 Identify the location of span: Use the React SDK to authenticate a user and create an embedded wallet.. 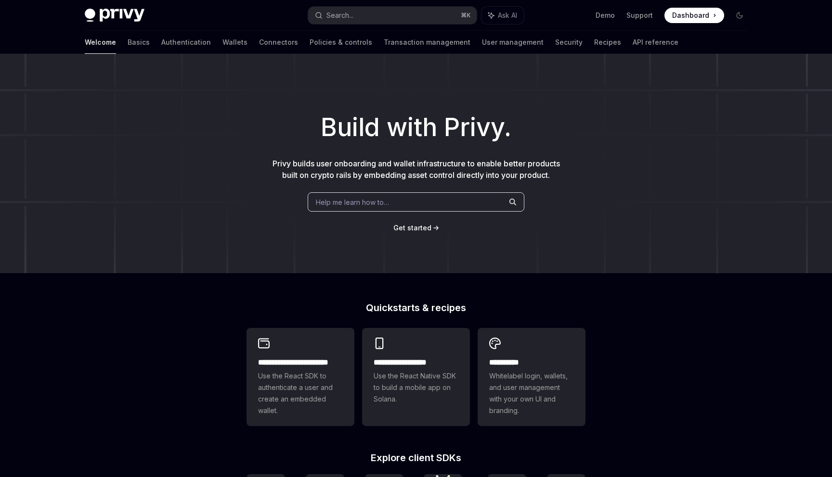
(300, 394).